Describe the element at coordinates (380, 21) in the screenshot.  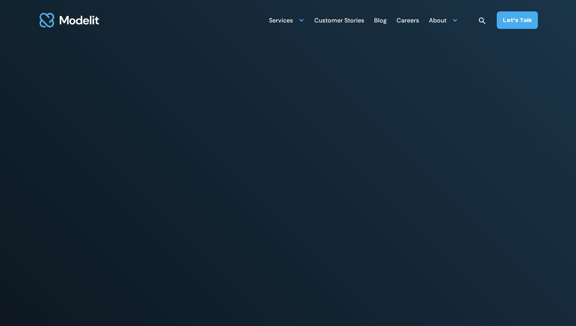
I see `div: Blog` at that location.